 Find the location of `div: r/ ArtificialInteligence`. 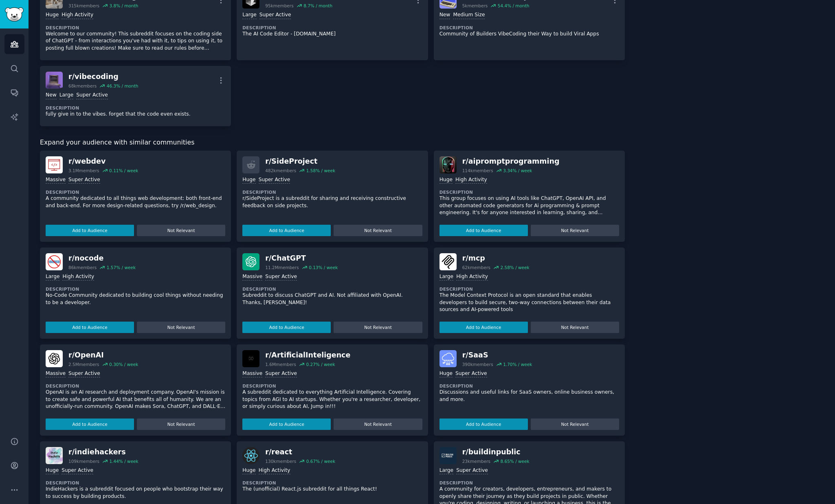

div: r/ ArtificialInteligence is located at coordinates (307, 355).